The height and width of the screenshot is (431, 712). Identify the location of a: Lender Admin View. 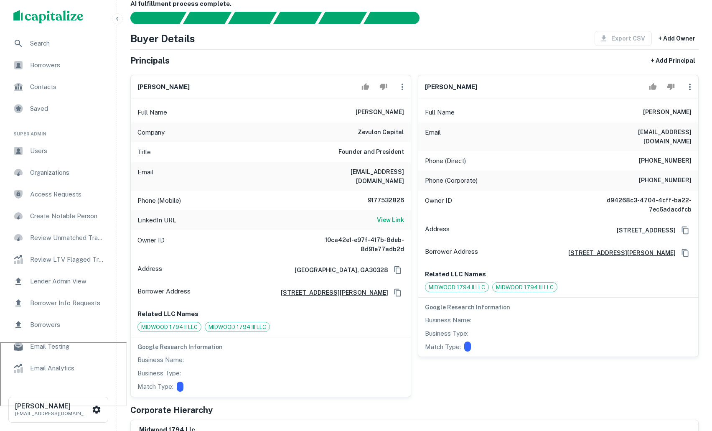
(58, 281).